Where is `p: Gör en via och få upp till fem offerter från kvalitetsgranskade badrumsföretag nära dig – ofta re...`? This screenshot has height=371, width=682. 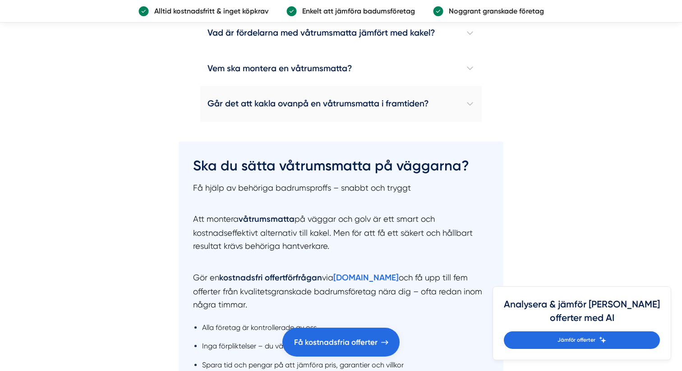
p: Gör en via och få upp till fem offerter från kvalitetsgranskade badrumsföretag nära dig – ofta re... is located at coordinates (341, 291).